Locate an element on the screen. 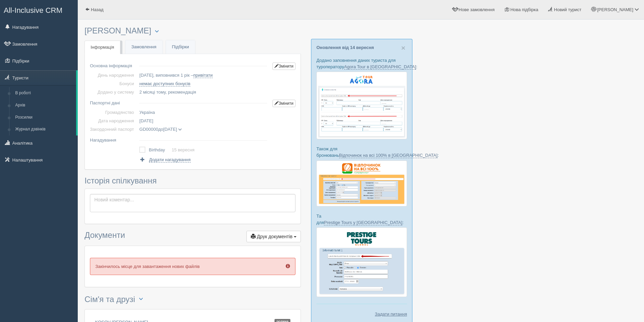  p: Закінчилось місце для завантаження нових файлів is located at coordinates (193, 266).